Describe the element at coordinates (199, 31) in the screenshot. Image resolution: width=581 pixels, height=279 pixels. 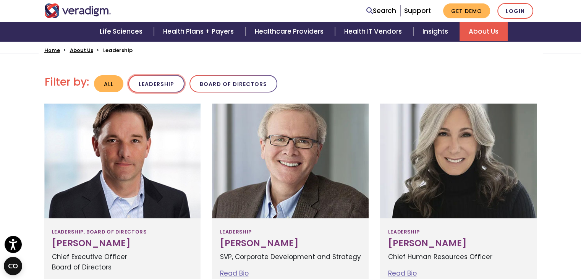
I see `a: Health Plans + Payers` at that location.